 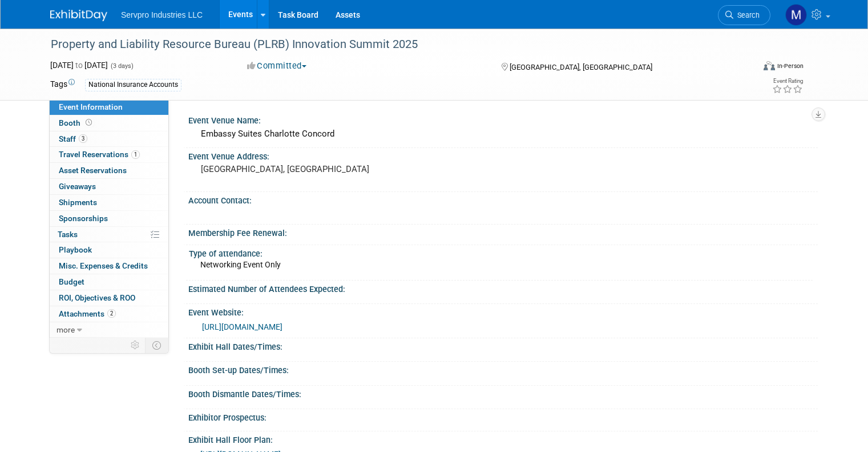 What do you see at coordinates (90, 107) in the screenshot?
I see `span: Event Information` at bounding box center [90, 107].